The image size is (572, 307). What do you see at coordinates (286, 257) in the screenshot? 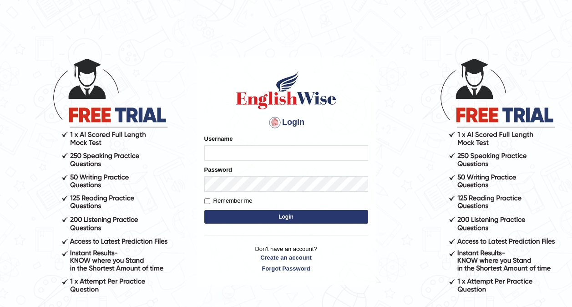
I see `a: Create an account` at bounding box center [286, 257].